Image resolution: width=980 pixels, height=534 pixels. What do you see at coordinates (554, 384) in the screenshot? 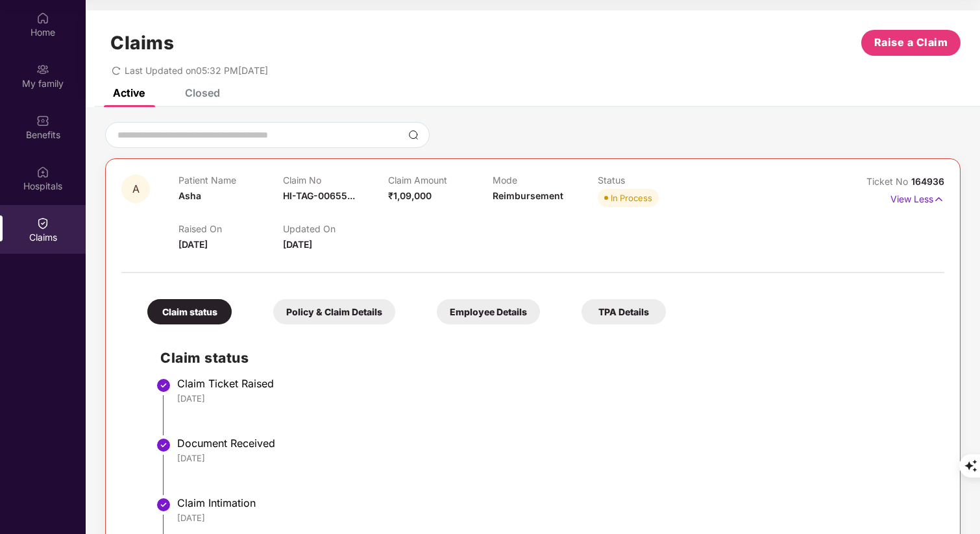
I see `div: Claim Ticket Raised` at bounding box center [554, 384].